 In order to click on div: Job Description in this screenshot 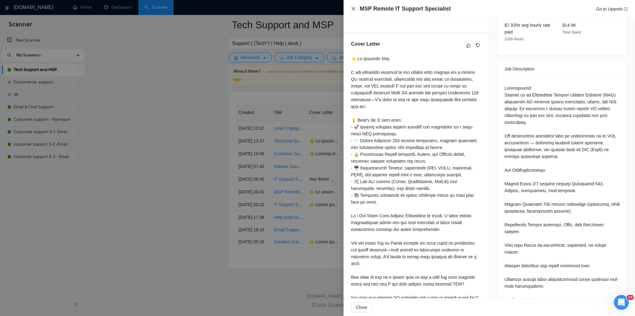, I will do `click(562, 69)`.